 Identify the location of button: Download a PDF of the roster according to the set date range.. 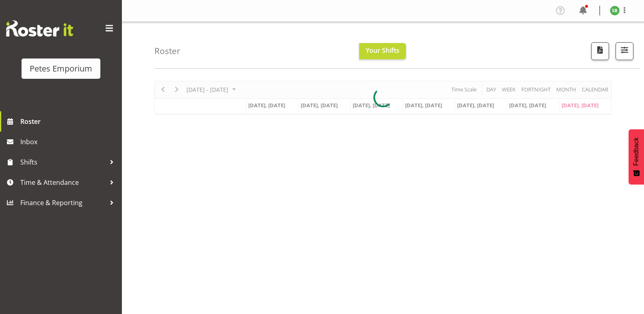
(600, 51).